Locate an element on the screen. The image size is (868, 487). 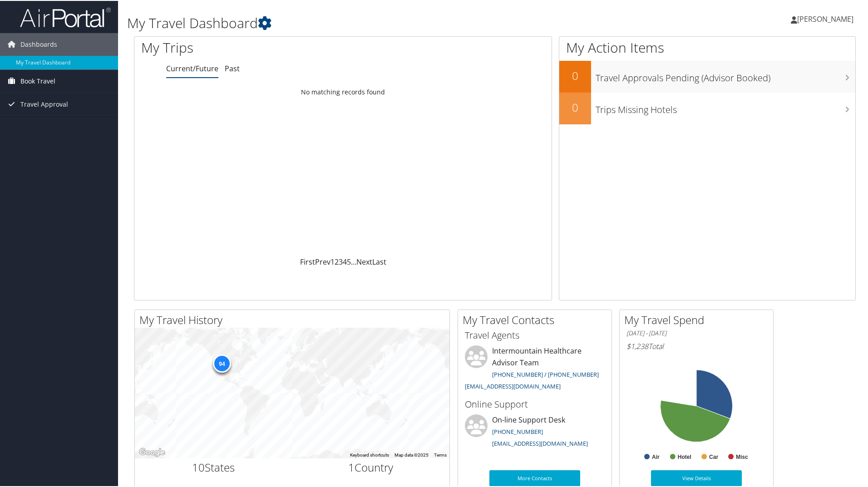
li: Intermountain Healthcare Advisor Team is located at coordinates (535, 369).